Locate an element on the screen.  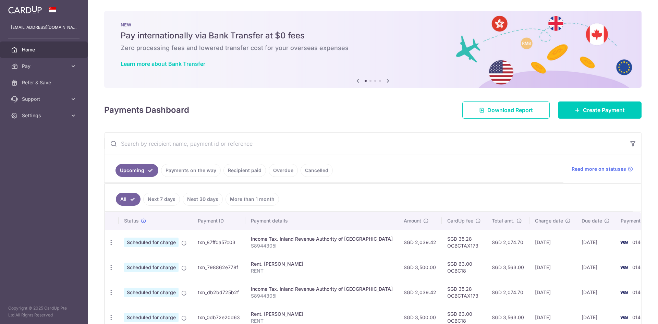
span: Amount is located at coordinates (412, 221).